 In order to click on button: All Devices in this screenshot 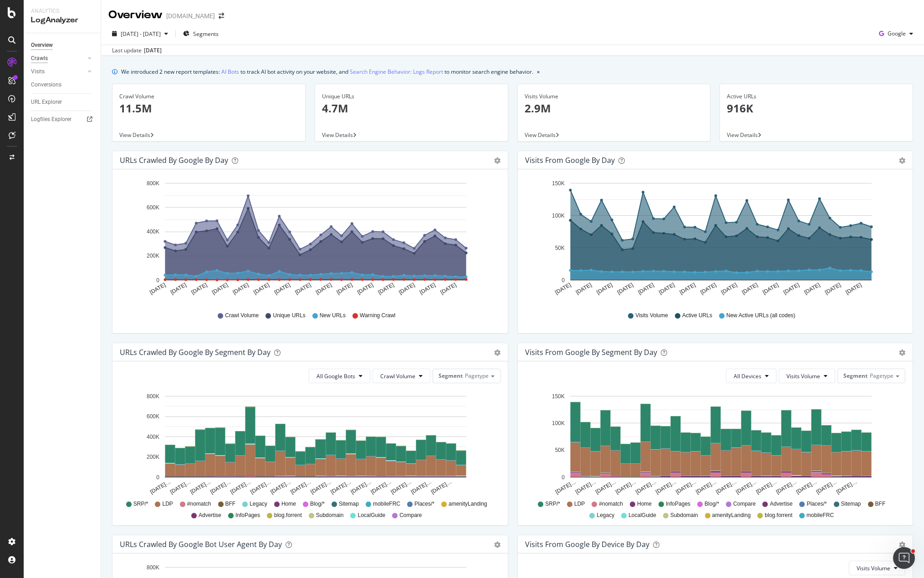, I will do `click(751, 376)`.